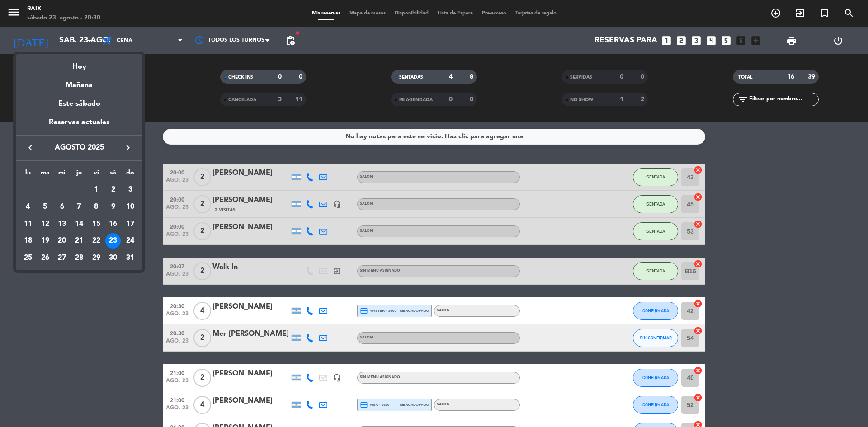 Image resolution: width=868 pixels, height=427 pixels. I want to click on div: 3, so click(130, 190).